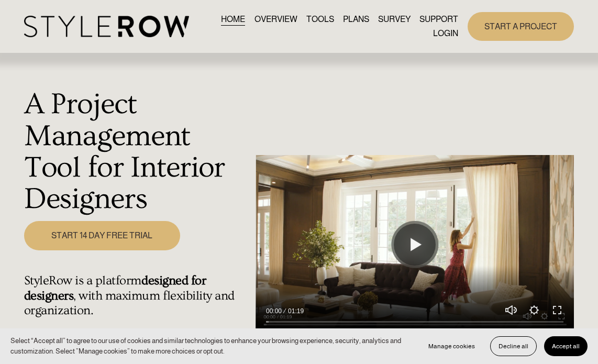 The image size is (598, 364). I want to click on span: Manage cookies, so click(451, 346).